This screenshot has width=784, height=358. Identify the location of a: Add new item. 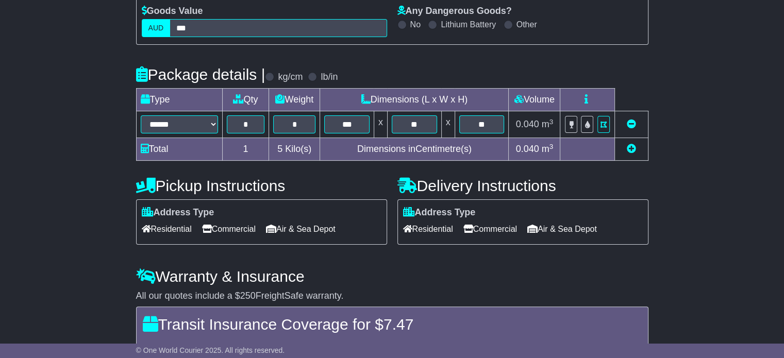
(632, 149).